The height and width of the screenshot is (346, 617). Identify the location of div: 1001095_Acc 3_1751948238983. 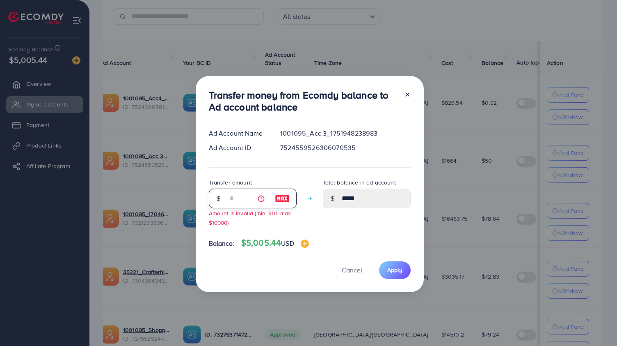
(345, 133).